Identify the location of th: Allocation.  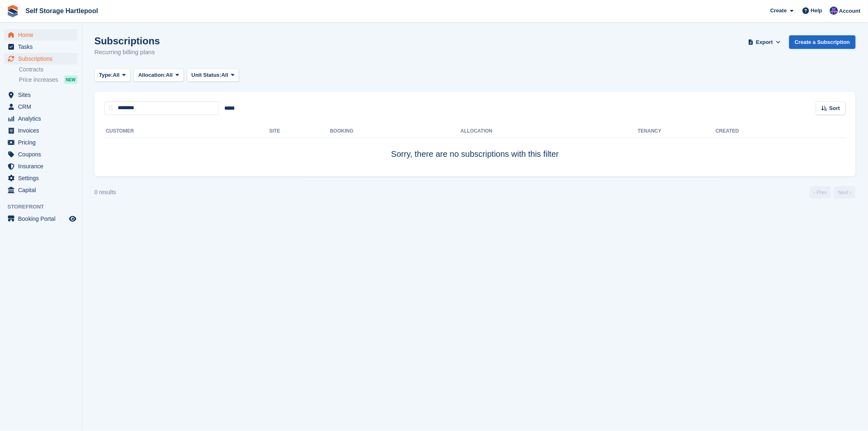
(549, 131).